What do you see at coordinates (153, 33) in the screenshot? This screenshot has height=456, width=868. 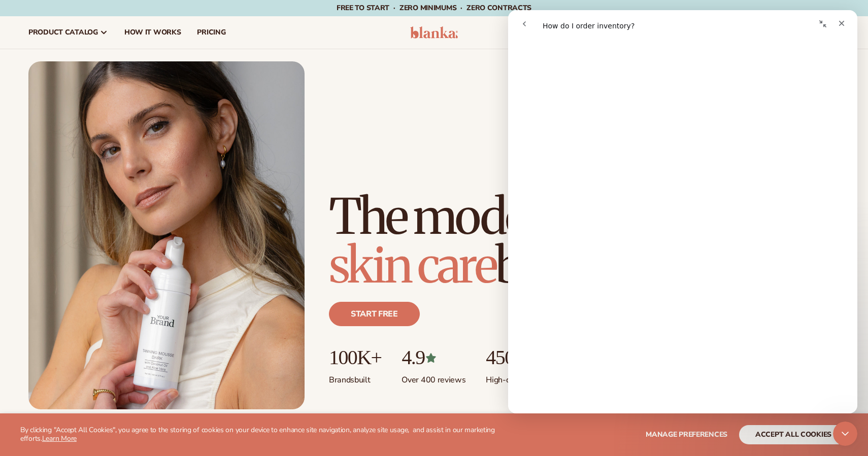 I see `a: How It Works` at bounding box center [153, 33].